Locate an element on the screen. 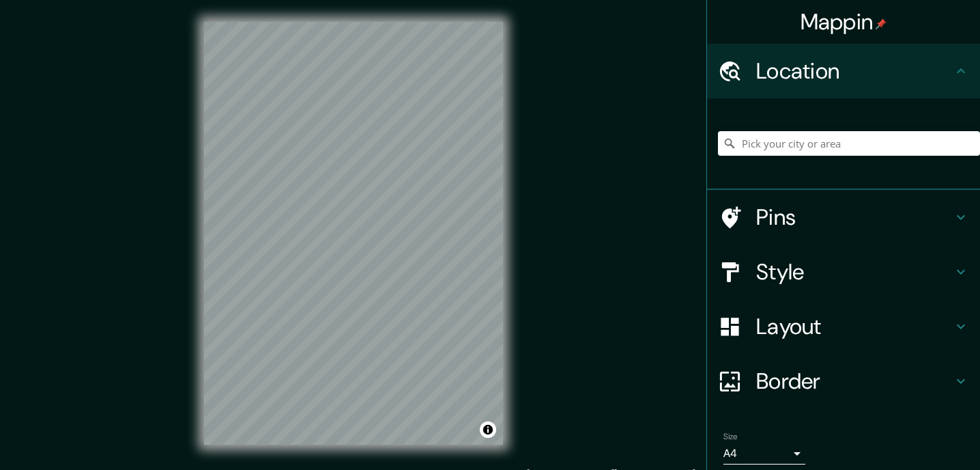  h4: Mappin is located at coordinates (844, 22).